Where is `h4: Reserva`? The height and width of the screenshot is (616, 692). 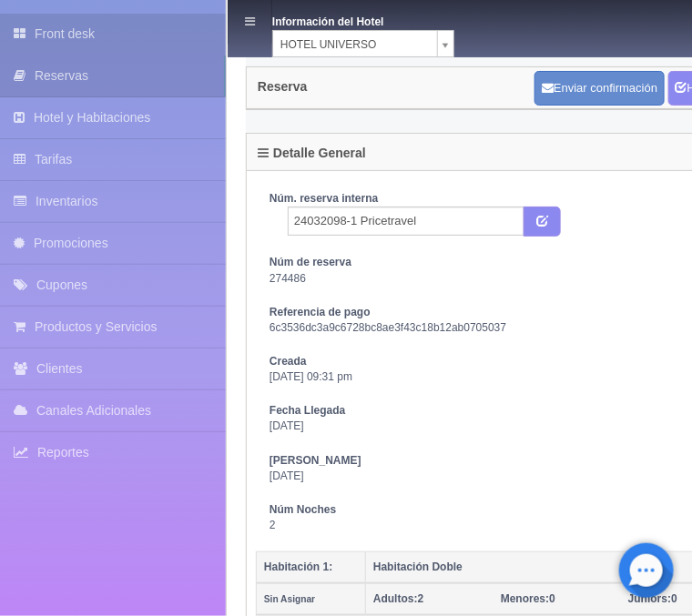
h4: Reserva is located at coordinates (282, 87).